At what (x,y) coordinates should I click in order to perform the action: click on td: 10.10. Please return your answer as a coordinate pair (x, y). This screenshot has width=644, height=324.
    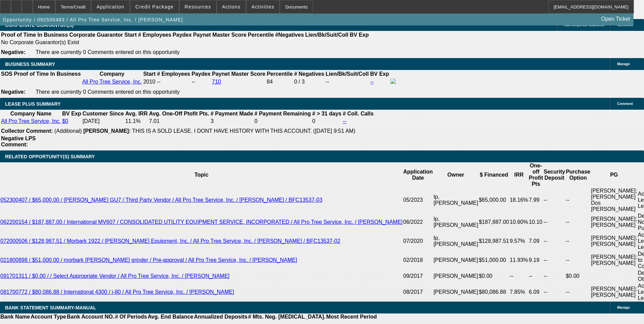
    Looking at the image, I should click on (536, 222).